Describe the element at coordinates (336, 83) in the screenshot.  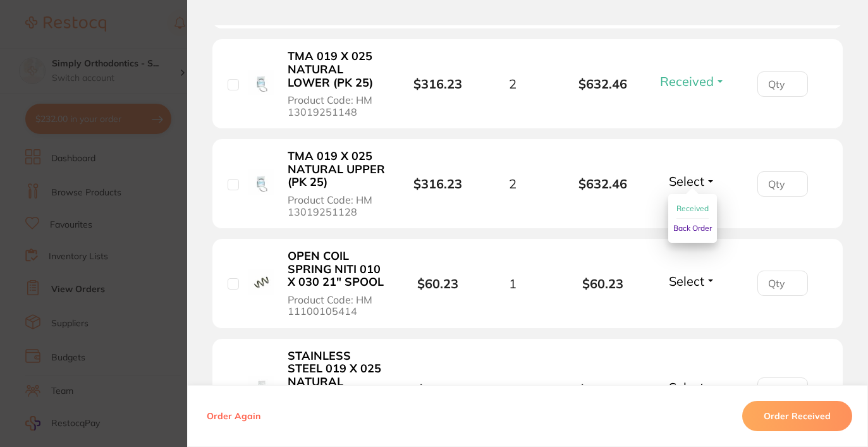
I see `button: TMA 019 X 025 NATURAL LOWER (PK 25) Product Code: HM 13019251148` at that location.